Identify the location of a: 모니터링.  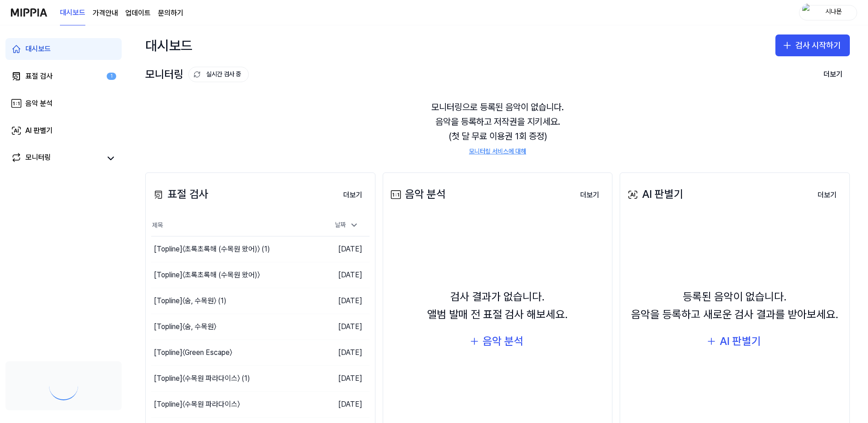
(56, 159).